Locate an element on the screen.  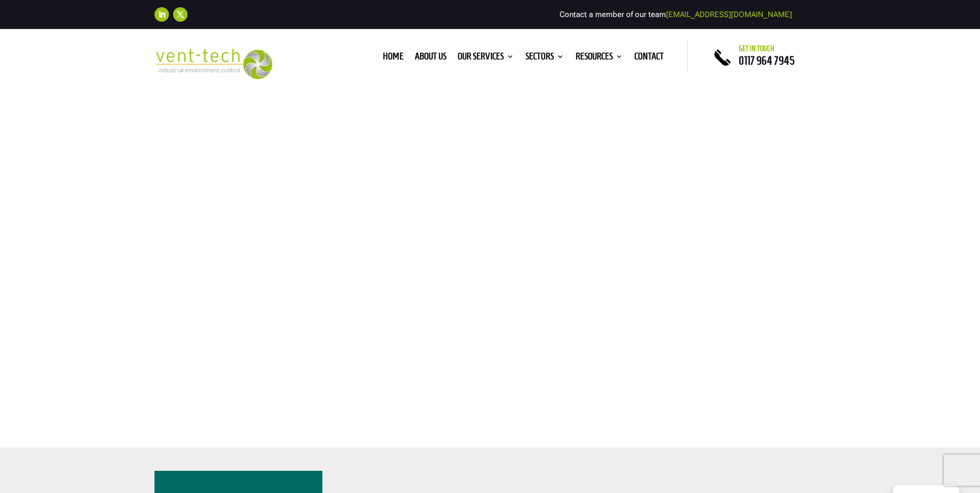
a: About us is located at coordinates (430, 58).